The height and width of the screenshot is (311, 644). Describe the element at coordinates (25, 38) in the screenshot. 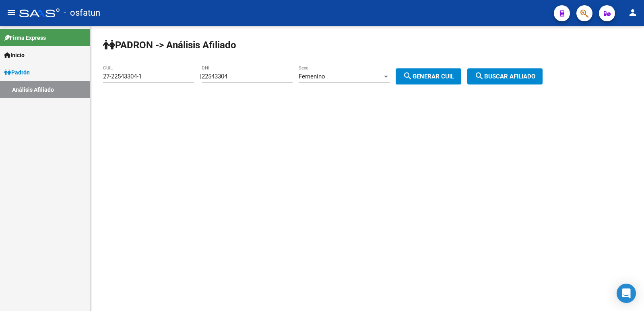

I see `span: Firma Express` at that location.